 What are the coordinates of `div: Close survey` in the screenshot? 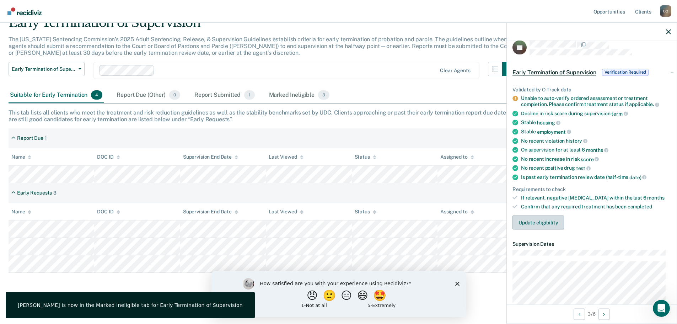 It's located at (246, 13).